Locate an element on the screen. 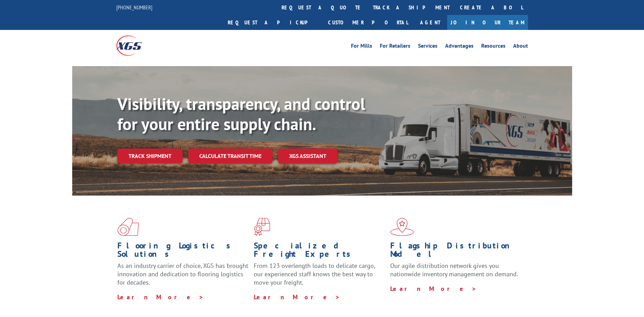 Image resolution: width=644 pixels, height=317 pixels. a: Services is located at coordinates (428, 47).